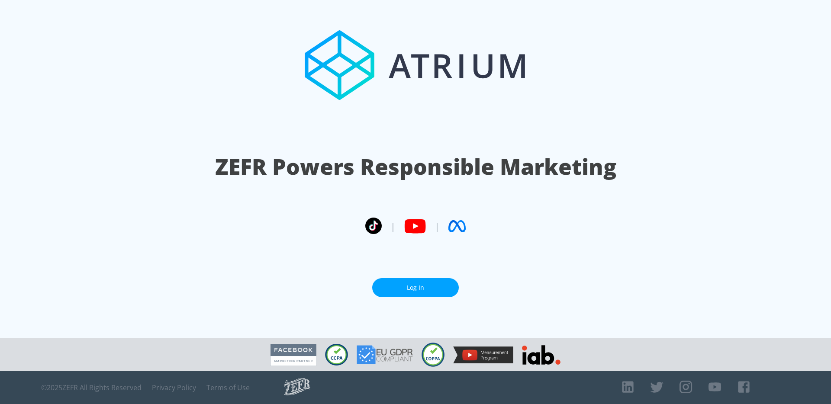  What do you see at coordinates (483, 355) in the screenshot?
I see `img: YouTube Measurement Program` at bounding box center [483, 355].